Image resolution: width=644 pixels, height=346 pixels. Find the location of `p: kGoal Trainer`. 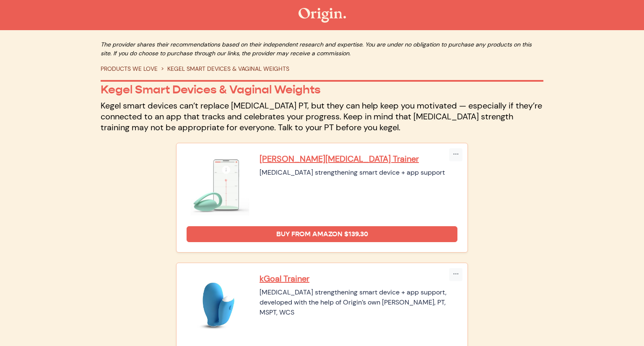

p: kGoal Trainer is located at coordinates (359, 279).